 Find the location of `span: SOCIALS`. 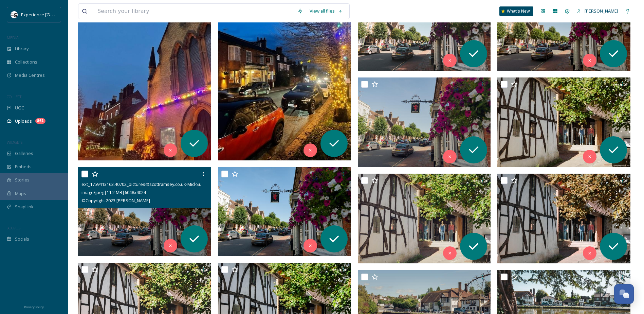

span: SOCIALS is located at coordinates (14, 228).